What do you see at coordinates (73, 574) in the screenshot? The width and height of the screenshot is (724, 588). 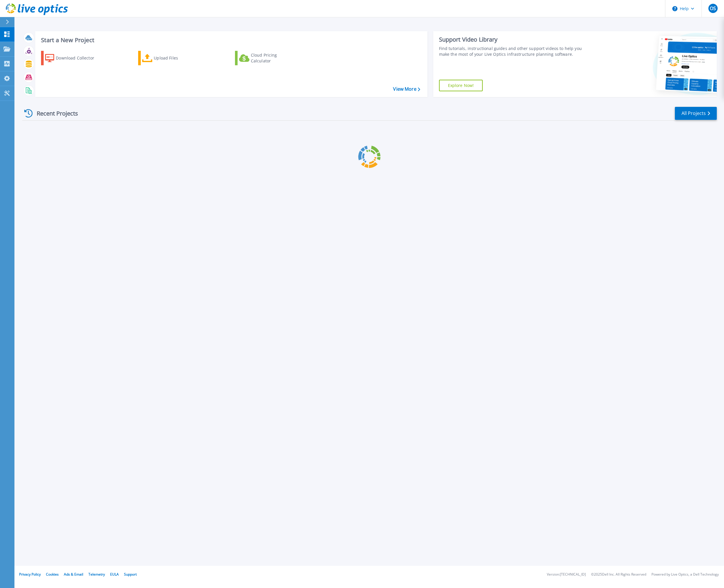 I see `a: Ads & Email` at bounding box center [73, 574].